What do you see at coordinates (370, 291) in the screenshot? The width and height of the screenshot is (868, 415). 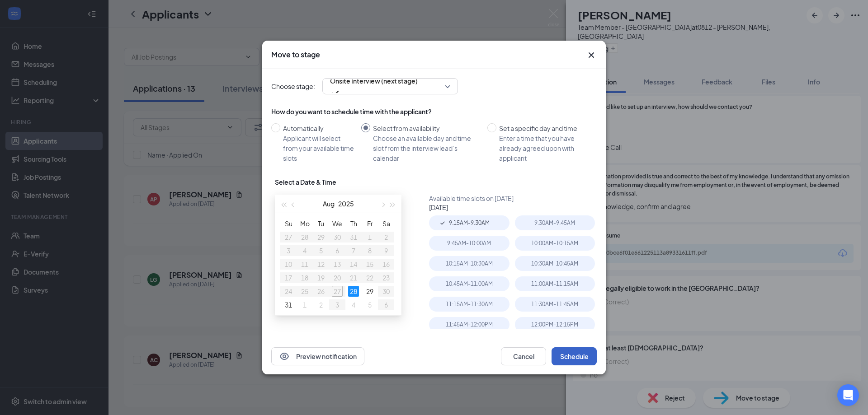 I see `div: 29` at bounding box center [370, 291].